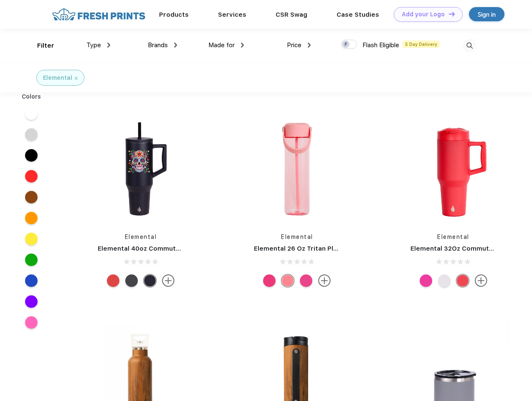  Describe the element at coordinates (232, 14) in the screenshot. I see `a: Services` at that location.